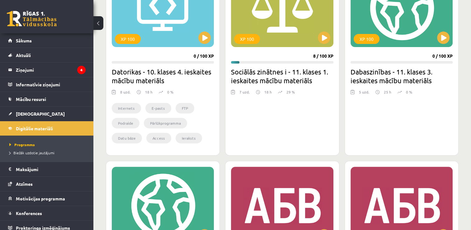 Image resolution: width=471 pixels, height=230 pixels. What do you see at coordinates (165, 123) in the screenshot?
I see `li: Pārlūkprogramma` at bounding box center [165, 123].